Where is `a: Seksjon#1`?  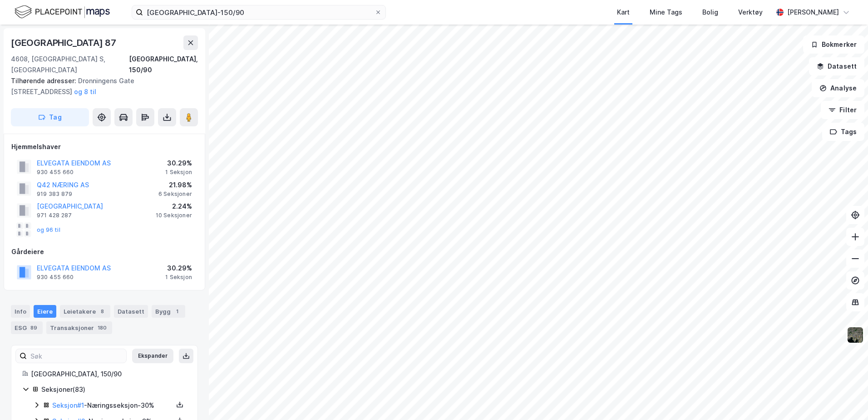 a: Seksjon#1 is located at coordinates (68, 405).